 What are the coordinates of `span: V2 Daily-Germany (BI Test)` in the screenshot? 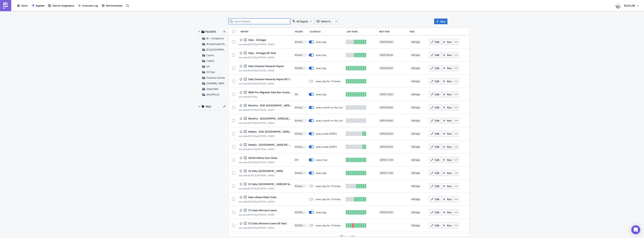 It's located at (269, 184).